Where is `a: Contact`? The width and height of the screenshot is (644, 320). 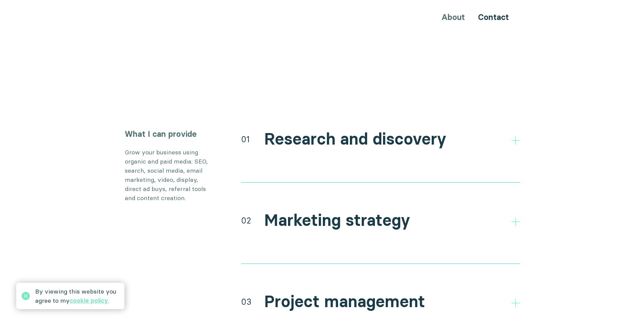 a: Contact is located at coordinates (493, 17).